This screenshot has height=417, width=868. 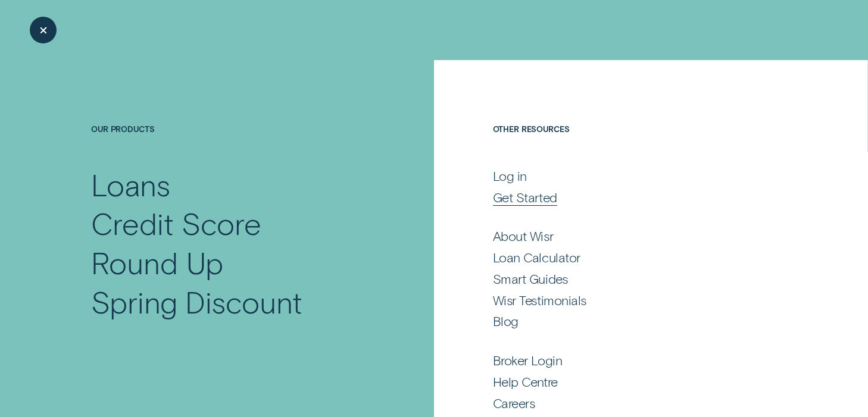 What do you see at coordinates (231, 185) in the screenshot?
I see `a: Loans` at bounding box center [231, 185].